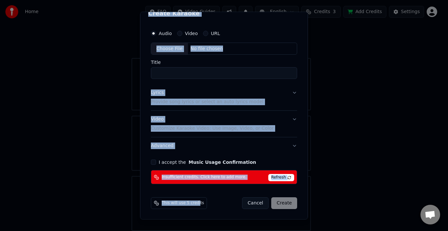 Image resolution: width=448 pixels, height=231 pixels. Describe the element at coordinates (224, 97) in the screenshot. I see `button: LyricsProvide song lyrics or select an auto lyrics model` at that location.